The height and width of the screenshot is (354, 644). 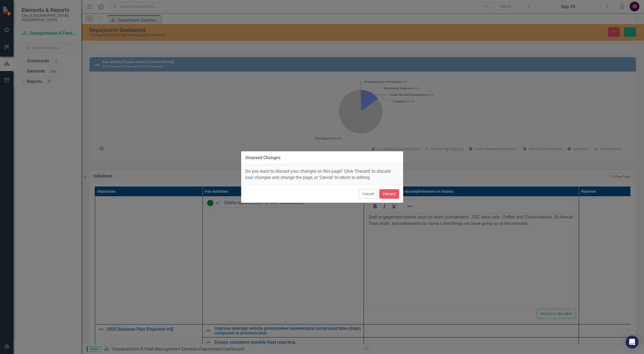 What do you see at coordinates (104, 8) in the screenshot?
I see `p: Staff engagement events such as team tournaments, JOC bake sale, Coffee and Conversations, Bi Ann...` at bounding box center [104, 8].